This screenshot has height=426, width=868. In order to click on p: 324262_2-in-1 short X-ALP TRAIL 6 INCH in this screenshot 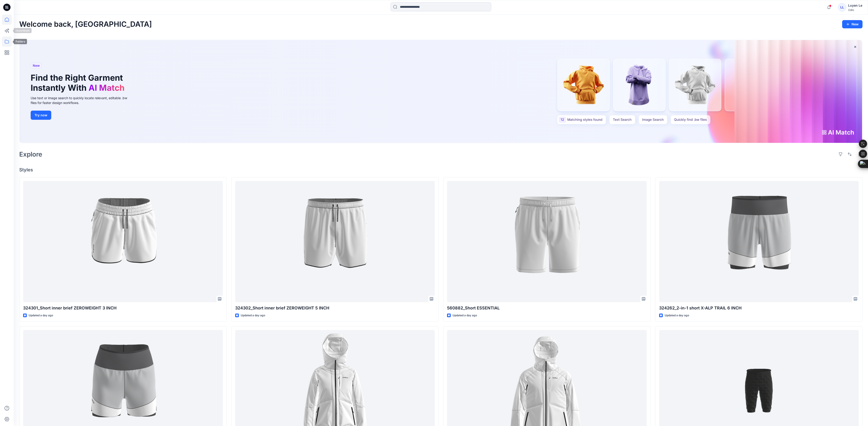, I will do `click(759, 308)`.